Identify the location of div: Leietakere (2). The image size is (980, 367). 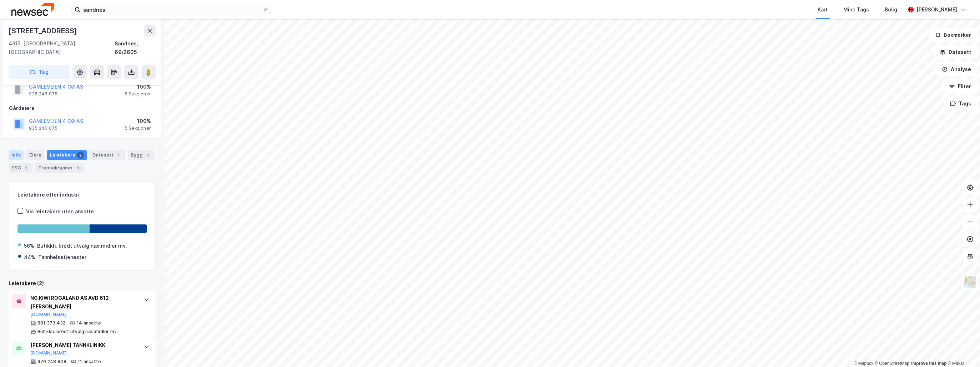
(82, 283).